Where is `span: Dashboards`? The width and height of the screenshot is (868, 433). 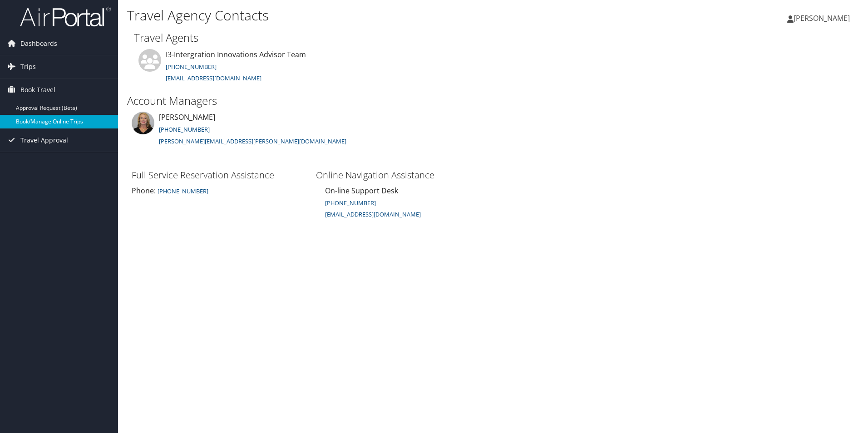 span: Dashboards is located at coordinates (38, 43).